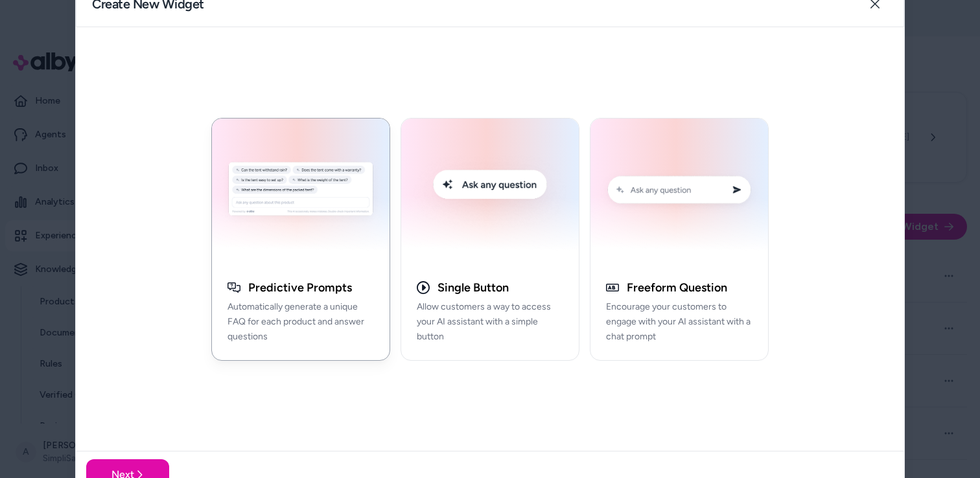  What do you see at coordinates (301, 239) in the screenshot?
I see `button: Generative Q&A ExamplePredictive PromptsAutomatically generate a unique FAQ for each product and ...` at bounding box center [301, 239].